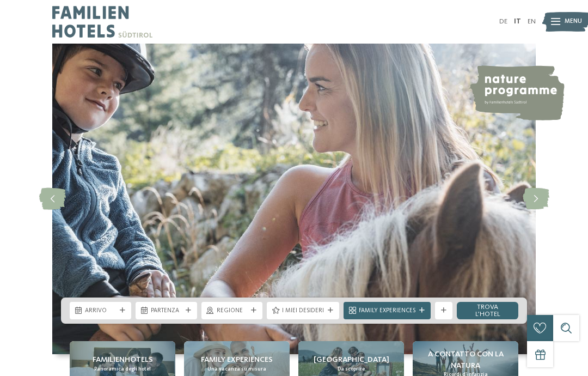  Describe the element at coordinates (387, 311) in the screenshot. I see `span: Family Experiences` at that location.